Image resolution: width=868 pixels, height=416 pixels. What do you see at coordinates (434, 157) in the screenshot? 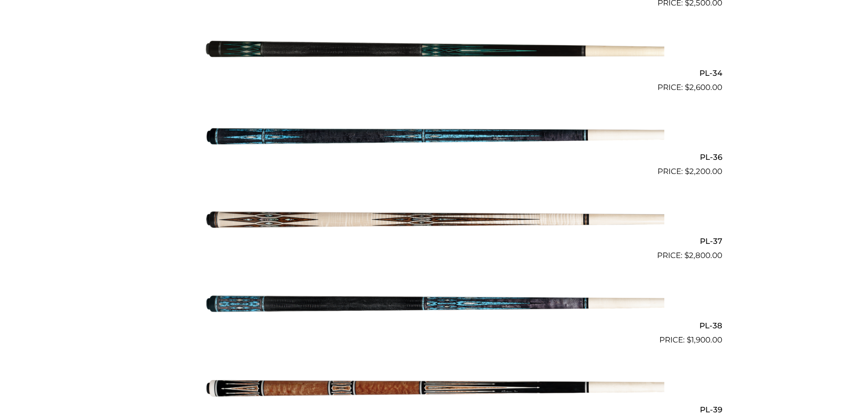
I see `h2: PL-36` at bounding box center [434, 157].